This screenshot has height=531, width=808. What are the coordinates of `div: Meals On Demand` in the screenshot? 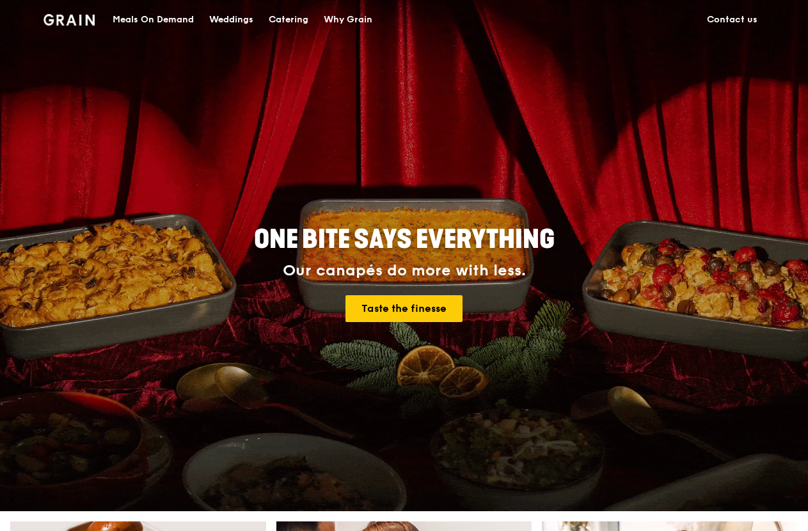 It's located at (153, 20).